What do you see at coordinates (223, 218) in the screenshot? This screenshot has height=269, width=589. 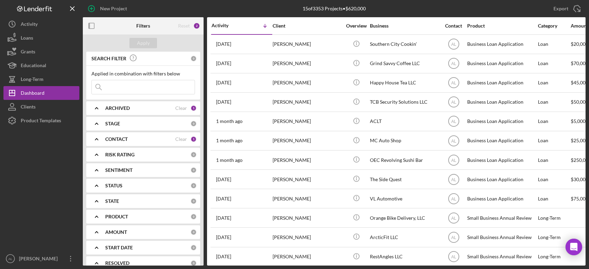 I see `time: 2025-06-09 19:47` at bounding box center [223, 218].